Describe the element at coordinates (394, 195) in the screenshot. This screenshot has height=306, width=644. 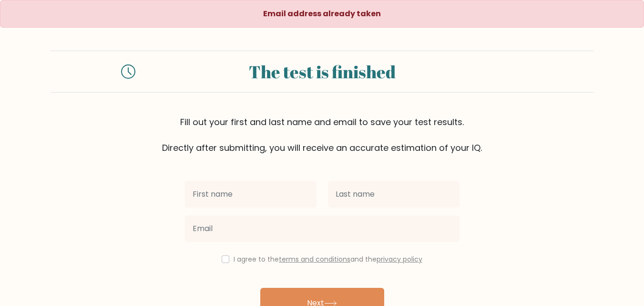
I see `input: Last name` at that location.